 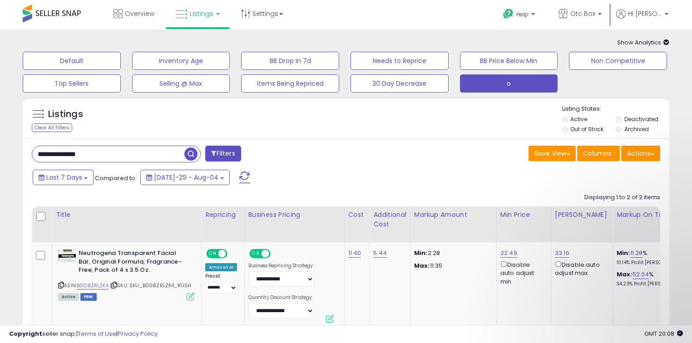 What do you see at coordinates (221, 283) in the screenshot?
I see `div: Preset:` at bounding box center [221, 283].